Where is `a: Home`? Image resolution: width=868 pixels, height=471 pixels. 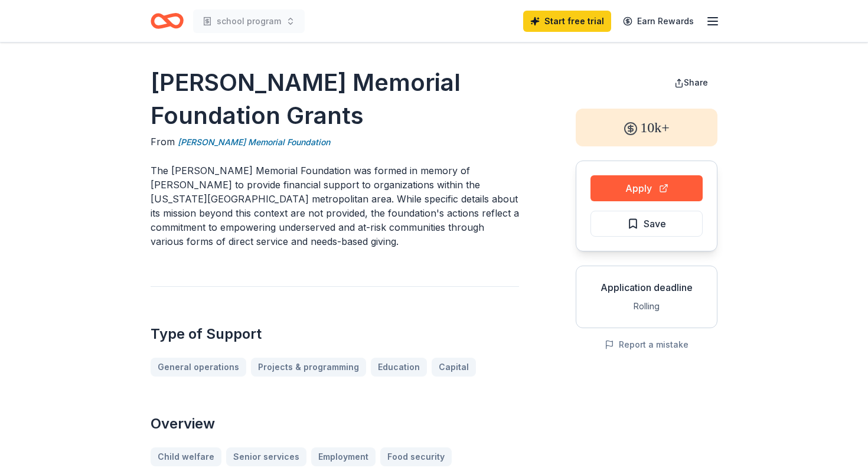
a: Home is located at coordinates (167, 21).